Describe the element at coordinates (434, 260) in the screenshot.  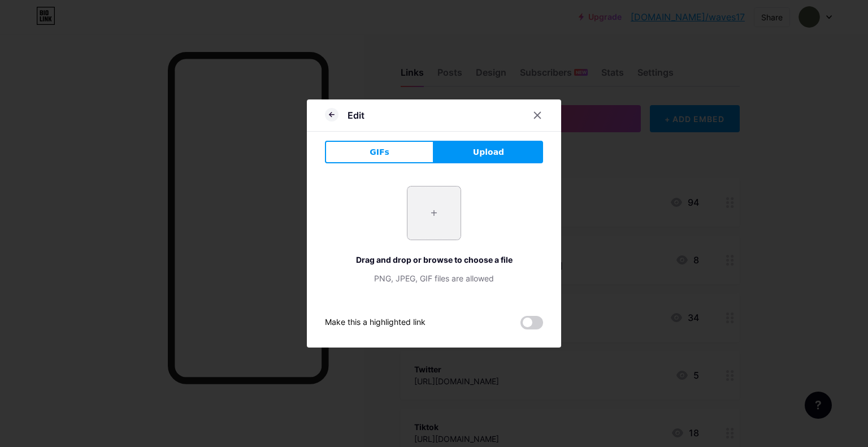
I see `div: Drag and drop or browse to choose a file` at that location.